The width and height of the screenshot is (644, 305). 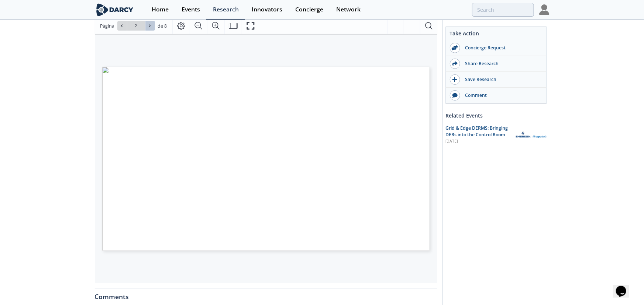 I want to click on div: Comments, so click(x=266, y=294).